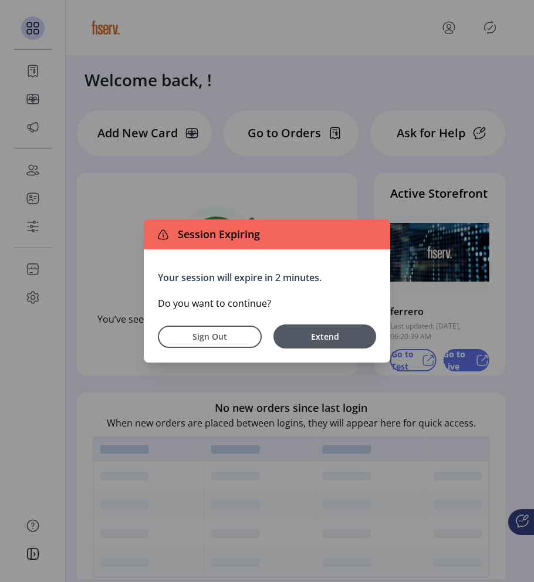  Describe the element at coordinates (267, 303) in the screenshot. I see `p: Do you want to continue?` at that location.